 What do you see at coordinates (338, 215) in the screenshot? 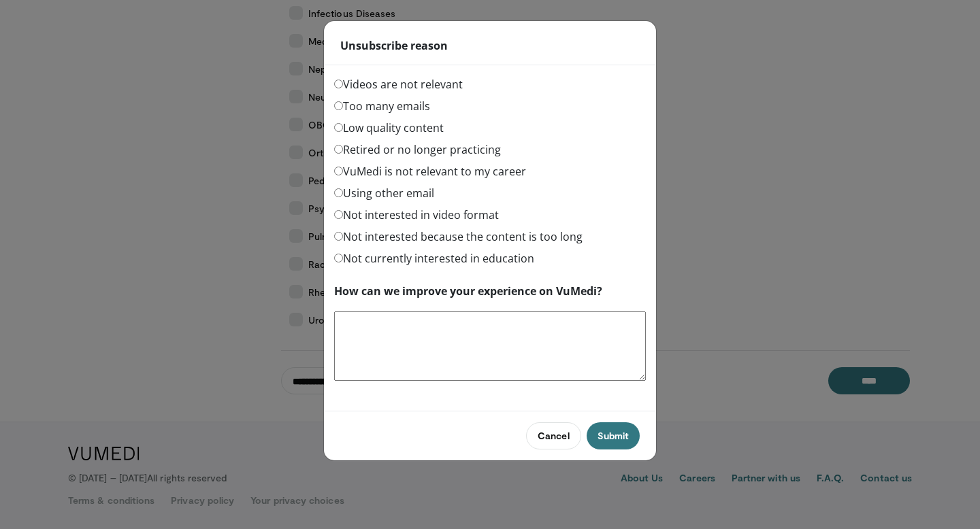
I see `input: Not interested in video format` at bounding box center [338, 215].